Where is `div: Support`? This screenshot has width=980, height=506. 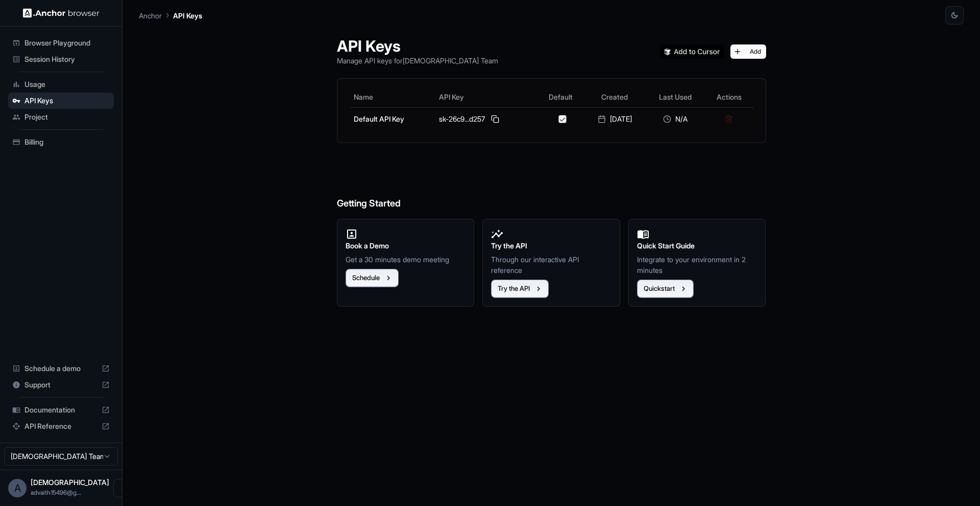 div: Support is located at coordinates (61, 385).